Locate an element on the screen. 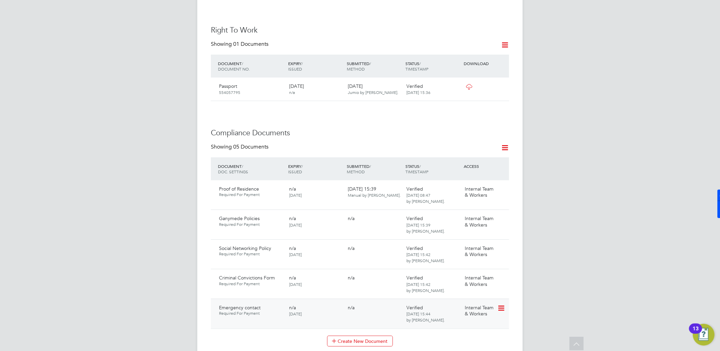 This screenshot has height=351, width=720. div: Passport is located at coordinates (251, 89).